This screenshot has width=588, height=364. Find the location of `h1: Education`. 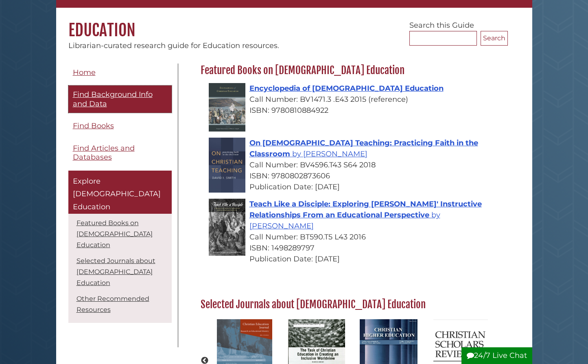

h1: Education is located at coordinates (294, 24).